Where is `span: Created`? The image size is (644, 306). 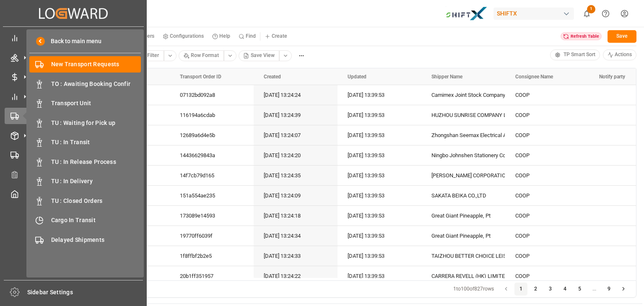
span: Created is located at coordinates (272, 76).